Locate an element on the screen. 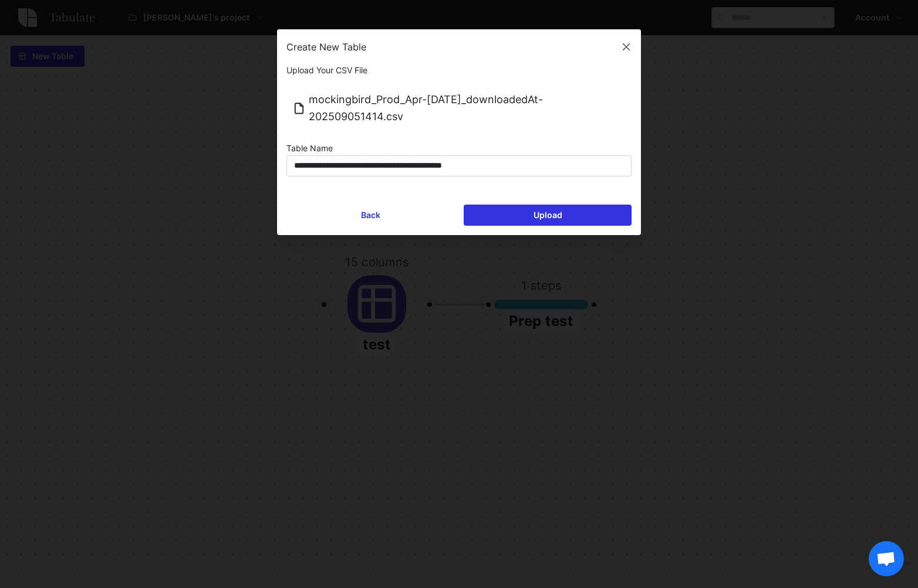 Image resolution: width=918 pixels, height=588 pixels. span: Back is located at coordinates (370, 215).